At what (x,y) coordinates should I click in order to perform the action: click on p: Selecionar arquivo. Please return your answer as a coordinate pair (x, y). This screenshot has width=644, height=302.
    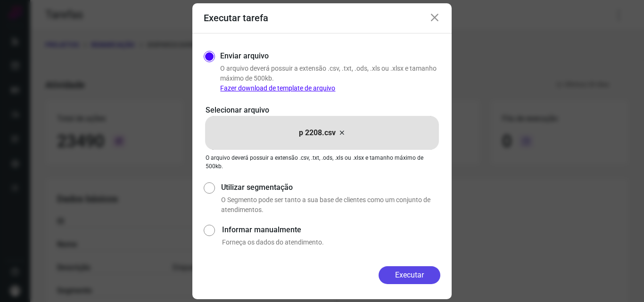
    Looking at the image, I should click on (322, 110).